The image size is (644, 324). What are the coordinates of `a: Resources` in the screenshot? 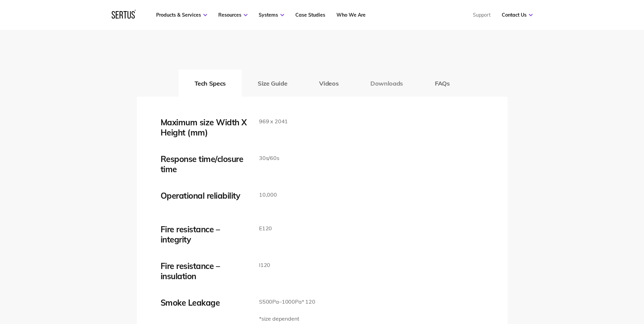 It's located at (233, 15).